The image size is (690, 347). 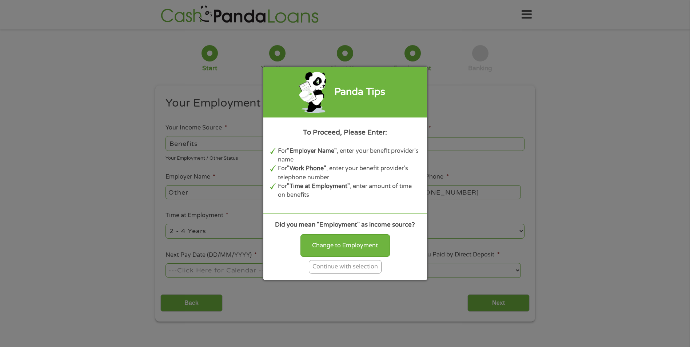 I want to click on b: "Work Phone", so click(x=306, y=168).